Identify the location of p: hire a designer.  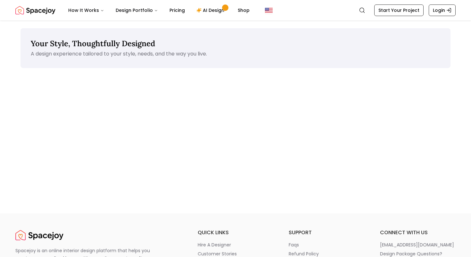
(215, 245).